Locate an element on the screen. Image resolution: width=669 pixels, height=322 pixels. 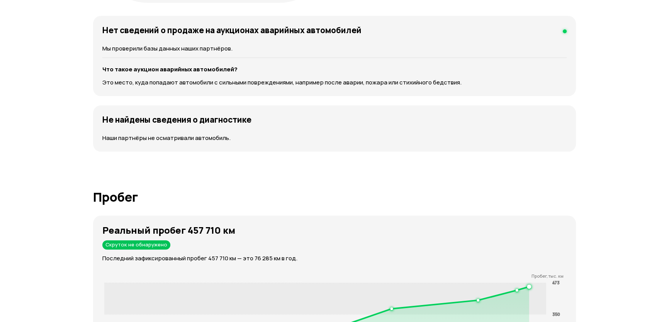
div: Скруток не обнаружено is located at coordinates (136, 245).